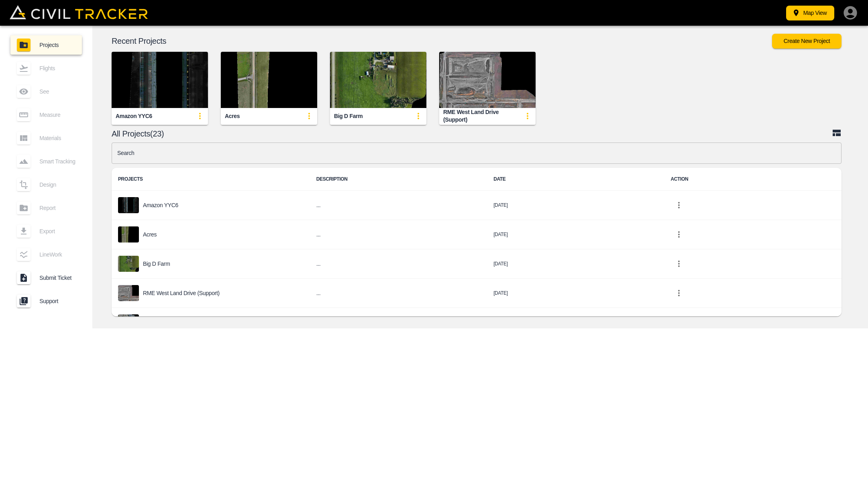 This screenshot has width=868, height=491. What do you see at coordinates (753, 179) in the screenshot?
I see `th: ACTION` at bounding box center [753, 179].